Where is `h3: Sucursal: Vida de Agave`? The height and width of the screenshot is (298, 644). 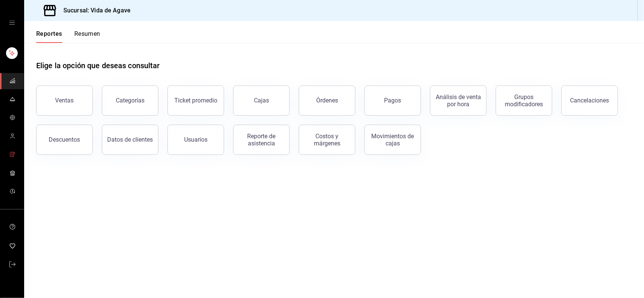 h3: Sucursal: Vida de Agave is located at coordinates (94, 11).